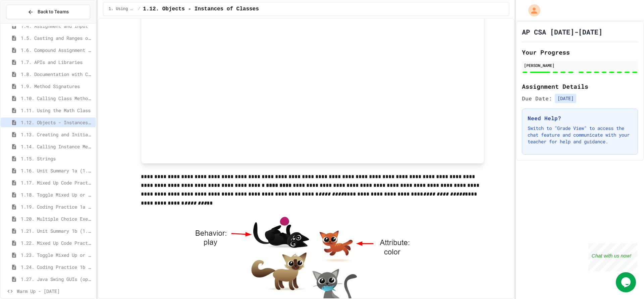 The height and width of the screenshot is (299, 644). What do you see at coordinates (57, 50) in the screenshot?
I see `span: 1.6. Compound Assignment Operators` at bounding box center [57, 50].